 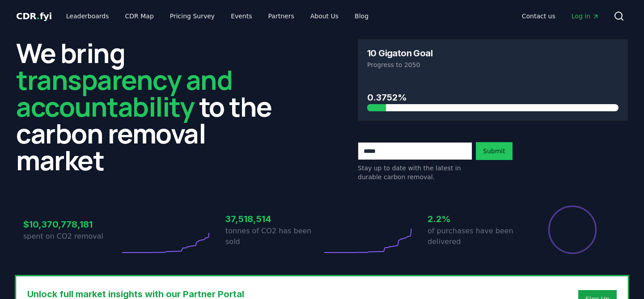 I want to click on a: CDR.fyi, so click(x=34, y=16).